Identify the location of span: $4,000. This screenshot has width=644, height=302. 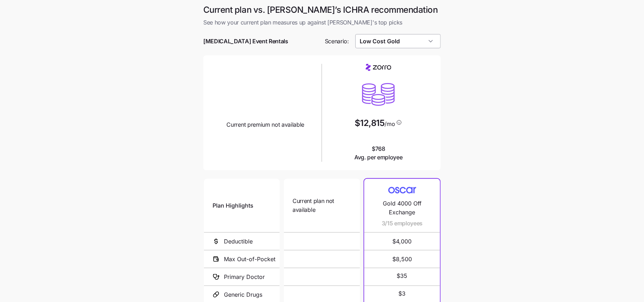
(402, 241).